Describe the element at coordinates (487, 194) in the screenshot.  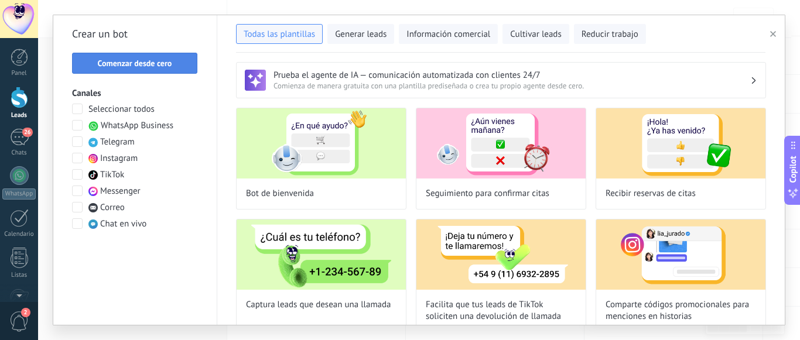
I see `span: Seguimiento para confirmar citas` at that location.